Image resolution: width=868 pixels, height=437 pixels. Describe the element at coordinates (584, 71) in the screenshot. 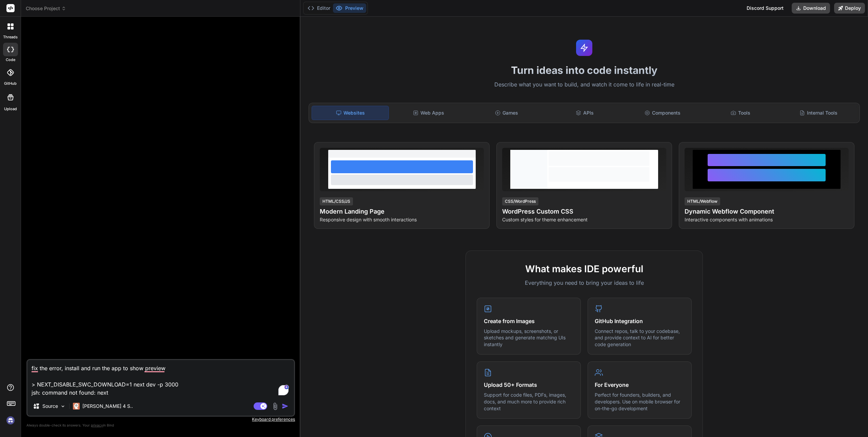

I see `h1: Turn ideas into code instantly` at that location.